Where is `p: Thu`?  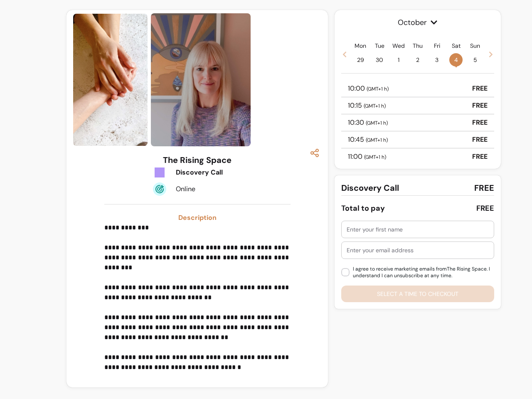
p: Thu is located at coordinates (418, 46).